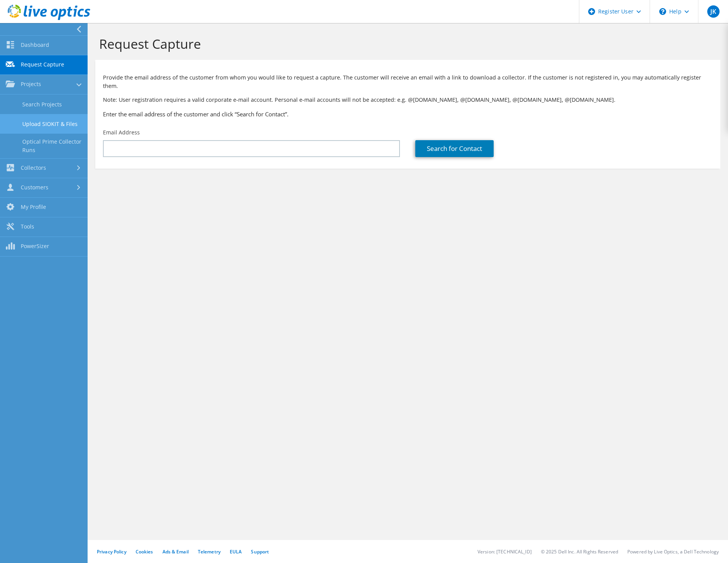  I want to click on p: Note: User registration requires a valid corporate e-mail account. Personal e-mail accounts will ..., so click(408, 100).